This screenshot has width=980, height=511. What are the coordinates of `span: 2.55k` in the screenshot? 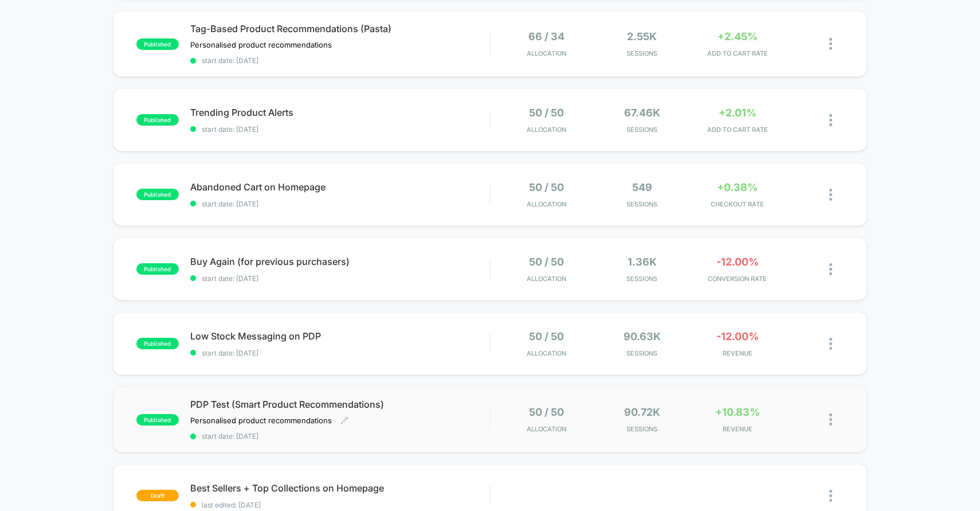 It's located at (642, 36).